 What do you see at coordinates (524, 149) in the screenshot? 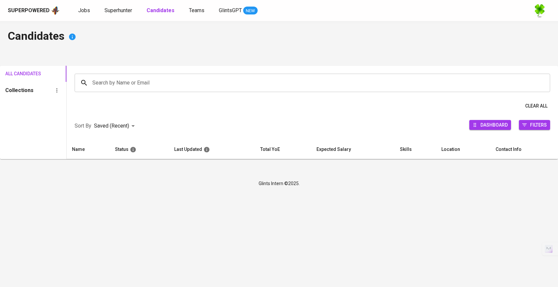
I see `th: Contact Info` at bounding box center [524, 149].